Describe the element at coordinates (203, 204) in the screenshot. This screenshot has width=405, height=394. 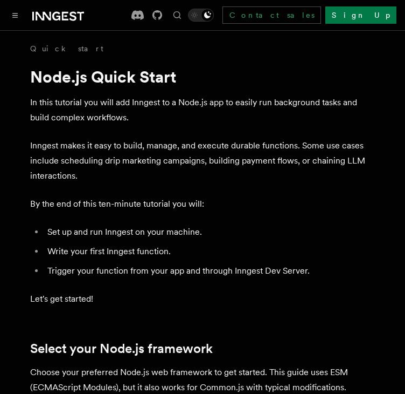
I see `p: By the end of this ten-minute tutorial you will:` at that location.